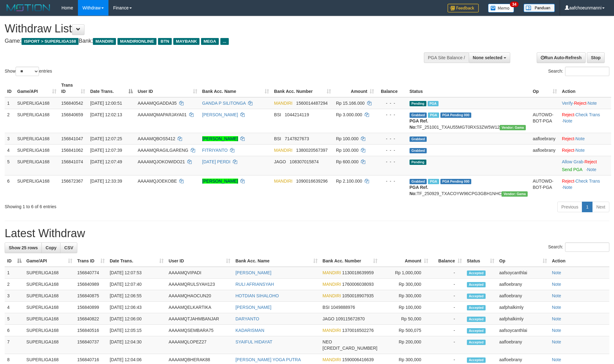 This screenshot has width=614, height=364. What do you see at coordinates (358, 359) in the screenshot?
I see `span: Copy 1590006416639 to clipboard` at bounding box center [358, 359].